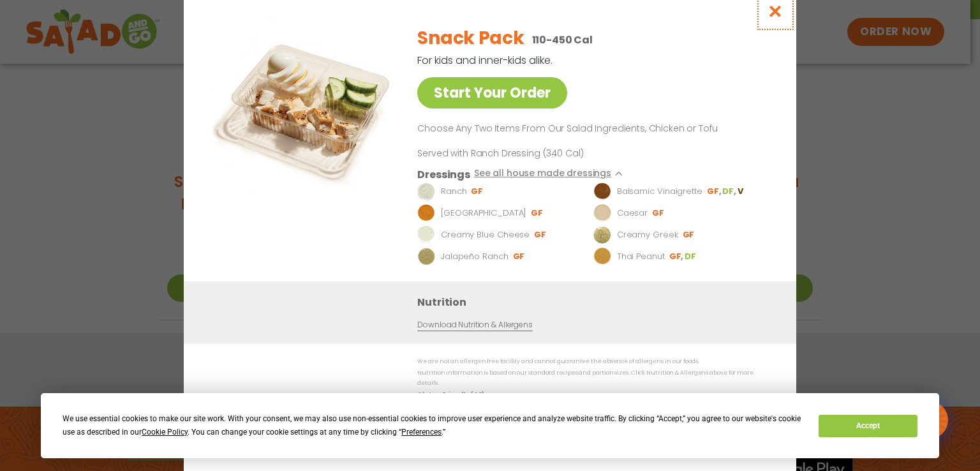 This screenshot has width=980, height=471. What do you see at coordinates (426, 191) in the screenshot?
I see `img: Dressing preview image for Ranch` at bounding box center [426, 191].